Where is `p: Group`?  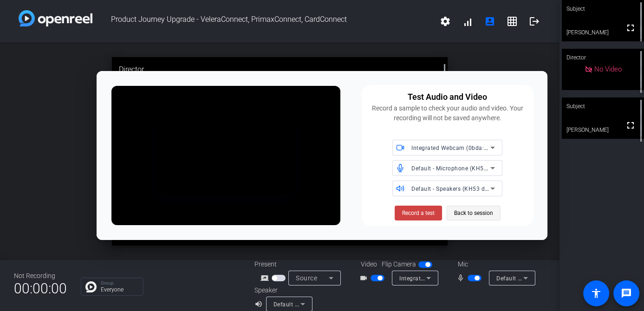
p: Group is located at coordinates (119, 283).